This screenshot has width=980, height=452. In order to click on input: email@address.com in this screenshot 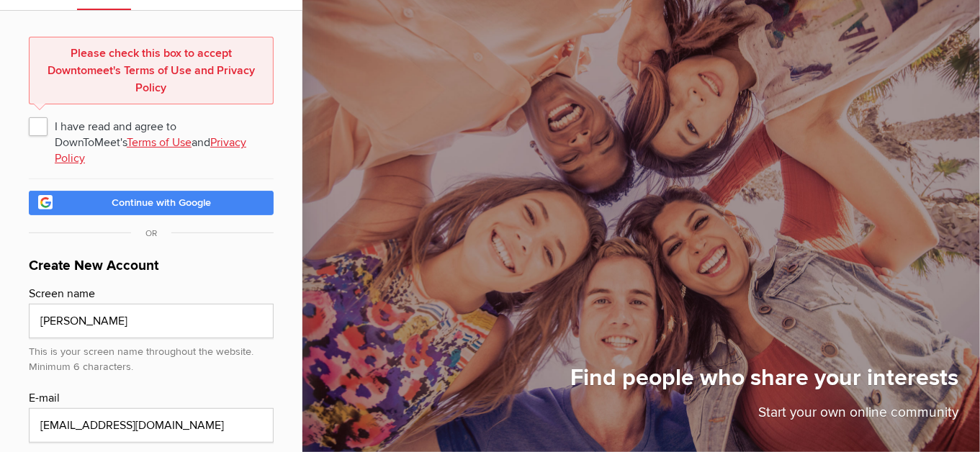, I will do `click(151, 426)`.